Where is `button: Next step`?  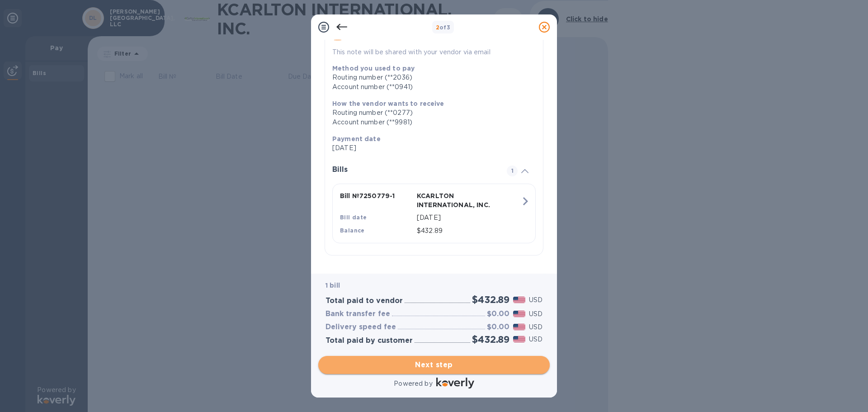 button: Next step is located at coordinates (434, 364).